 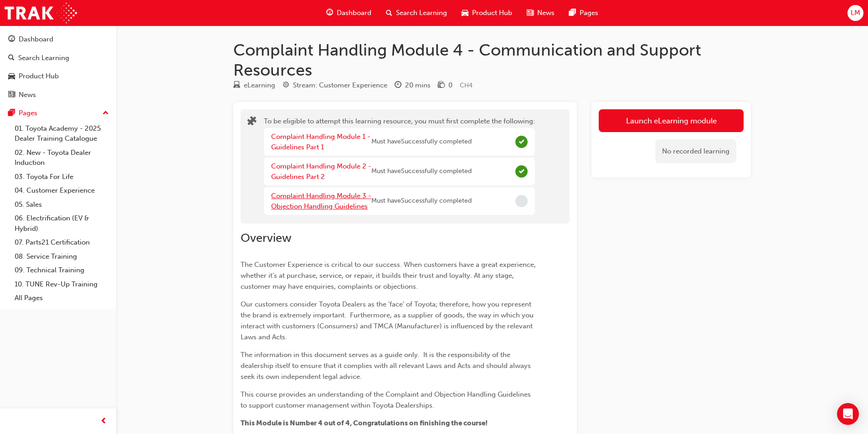 I want to click on div: eLearning, so click(x=259, y=85).